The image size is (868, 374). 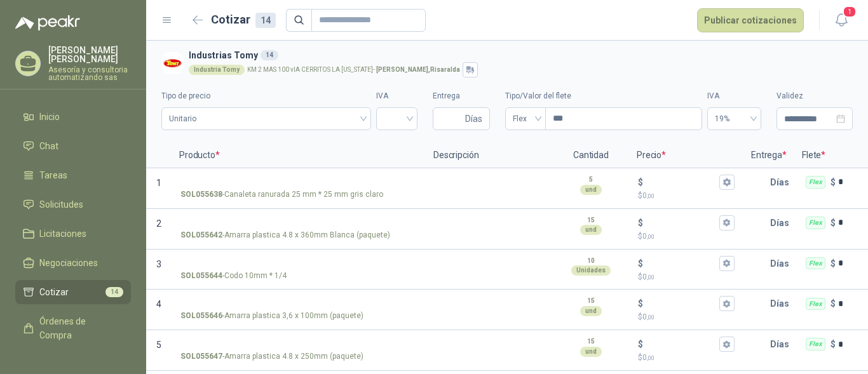 I want to click on strong: SOL055646, so click(x=201, y=316).